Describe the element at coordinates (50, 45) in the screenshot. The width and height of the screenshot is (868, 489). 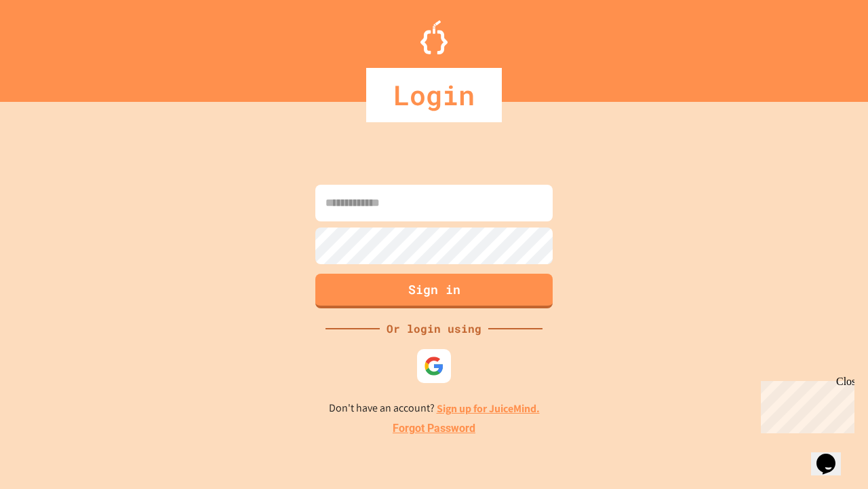
I see `div: Chat with us now!Close` at that location.